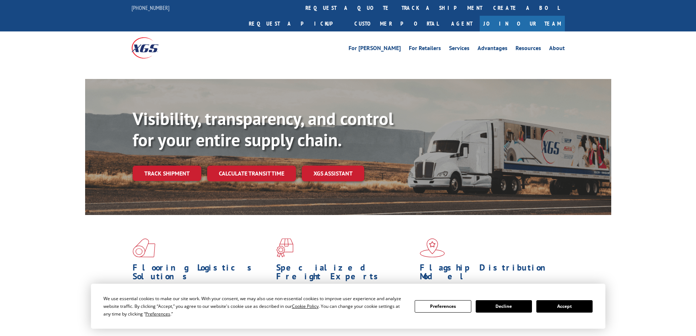  What do you see at coordinates (522, 23) in the screenshot?
I see `a: Join Our Team` at bounding box center [522, 23].